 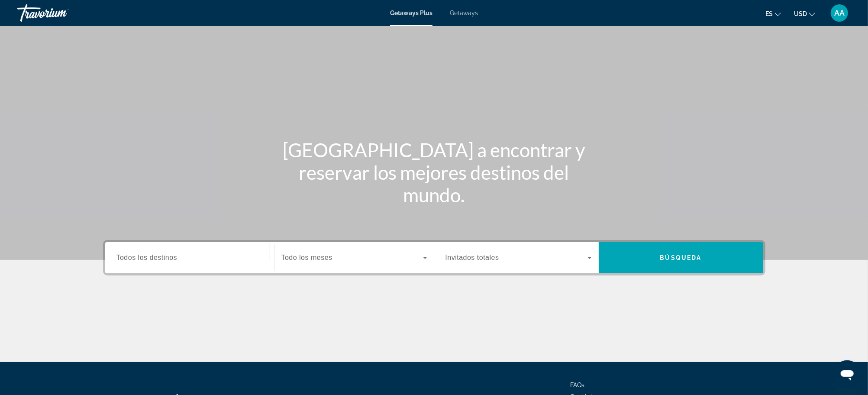 I want to click on span: Invitados totales, so click(x=472, y=257).